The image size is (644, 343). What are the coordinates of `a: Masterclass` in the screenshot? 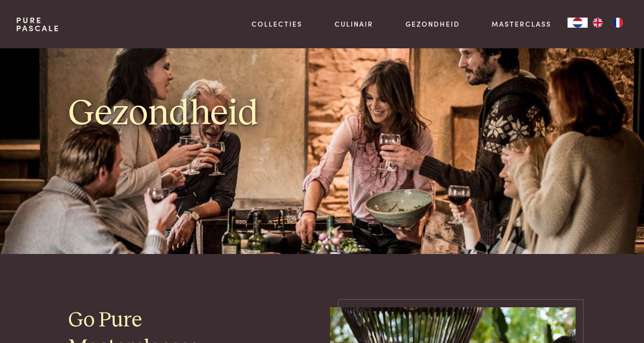 It's located at (521, 24).